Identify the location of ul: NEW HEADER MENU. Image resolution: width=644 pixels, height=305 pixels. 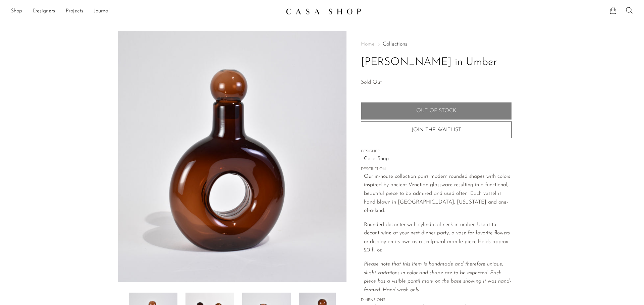
(145, 12).